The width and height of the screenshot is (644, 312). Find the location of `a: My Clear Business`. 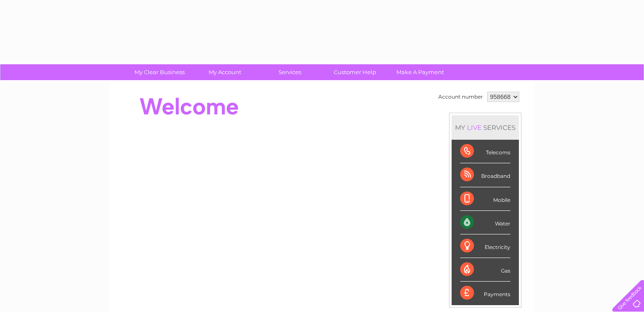

a: My Clear Business is located at coordinates (159, 72).